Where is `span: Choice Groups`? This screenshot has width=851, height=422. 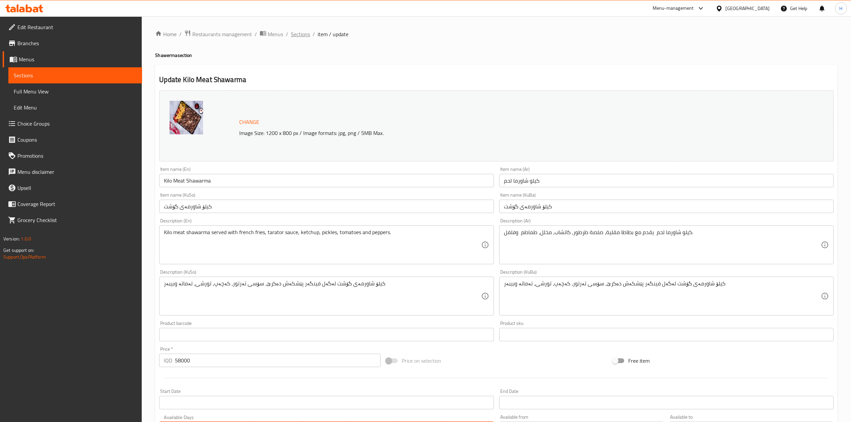
span: Choice Groups is located at coordinates (77, 124).